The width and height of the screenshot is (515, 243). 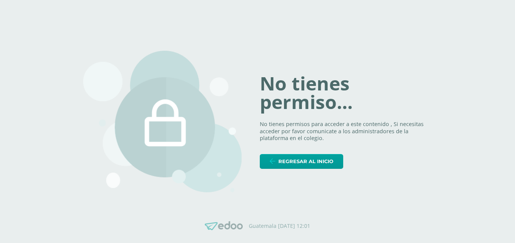 What do you see at coordinates (346, 132) in the screenshot?
I see `p: No tienes permisos para acceder a este contenido , Si necesitas acceder por favor comunicate a lo...` at bounding box center [346, 132].